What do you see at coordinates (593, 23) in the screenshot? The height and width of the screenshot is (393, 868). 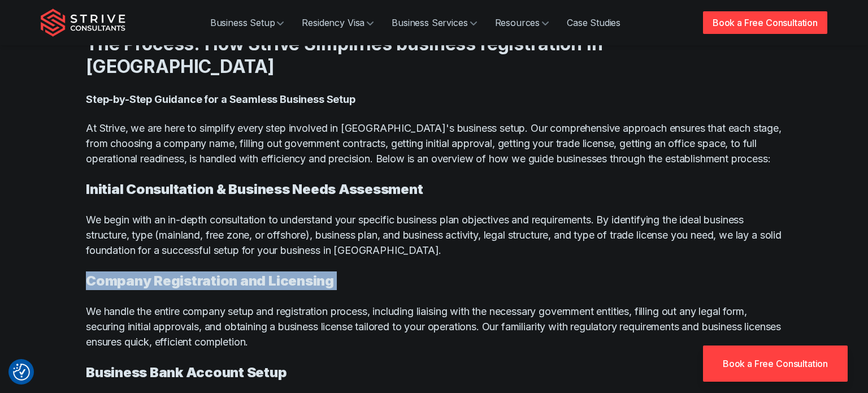 I see `a: Case Studies` at bounding box center [593, 23].